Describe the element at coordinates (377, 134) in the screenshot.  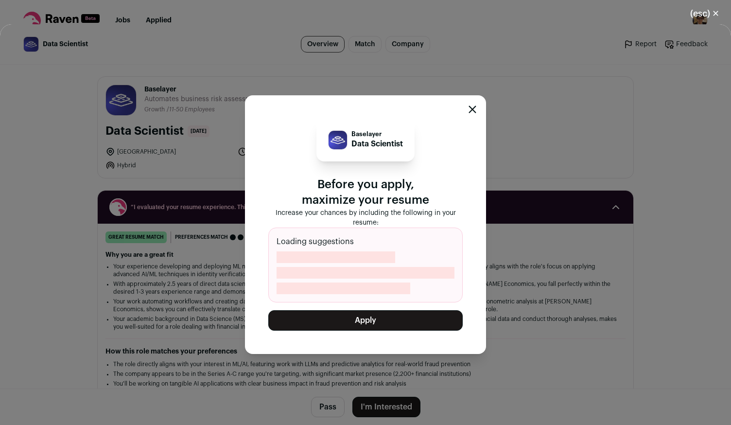
I see `p: Baselayer` at that location.